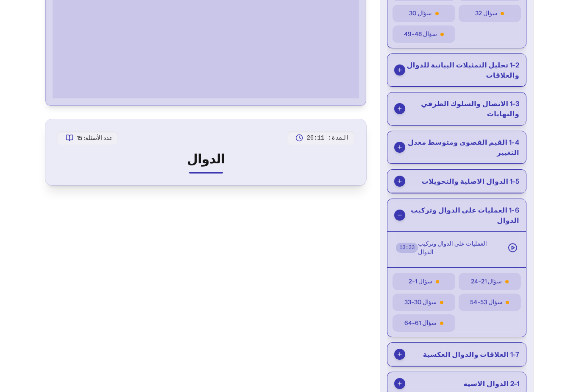  What do you see at coordinates (457, 70) in the screenshot?
I see `button: 1-2 تحليل التمثيلات البيانية للدوال والعلاقات` at bounding box center [457, 70].